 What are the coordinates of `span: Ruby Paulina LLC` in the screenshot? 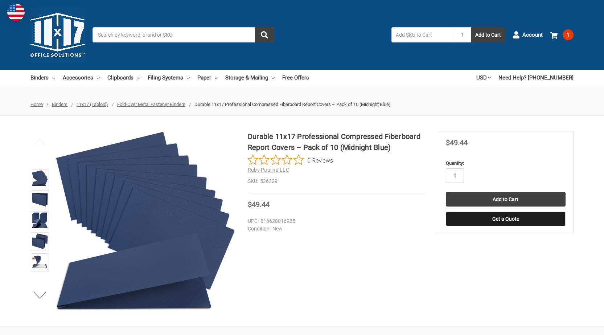 It's located at (268, 170).